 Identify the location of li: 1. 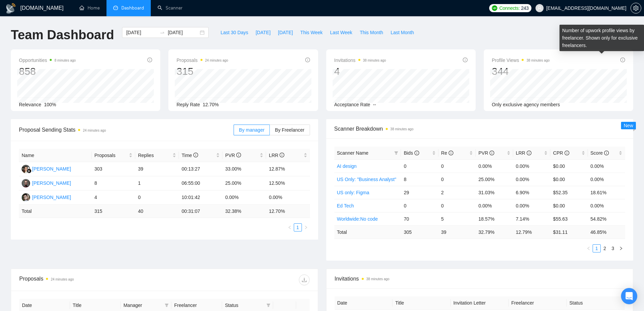
(597, 248).